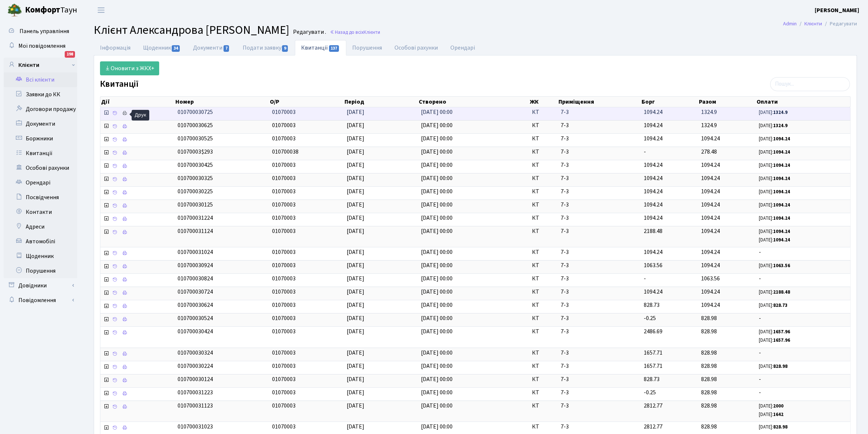  I want to click on span: Клієнти, so click(372, 32).